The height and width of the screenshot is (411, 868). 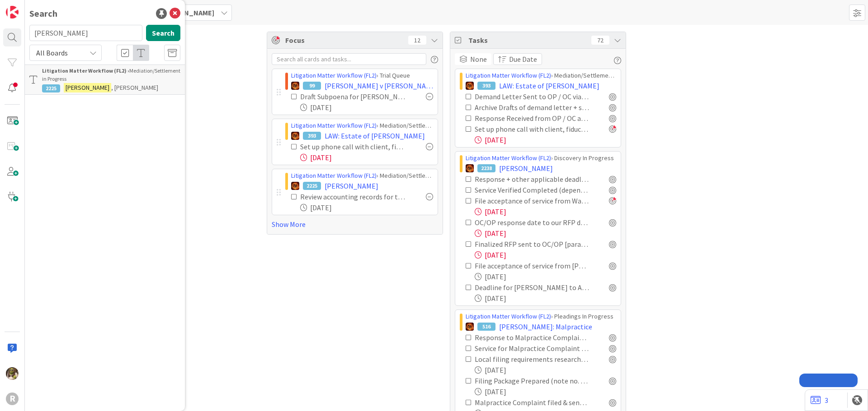 I want to click on img: Visit kanbanzone.com, so click(x=12, y=12).